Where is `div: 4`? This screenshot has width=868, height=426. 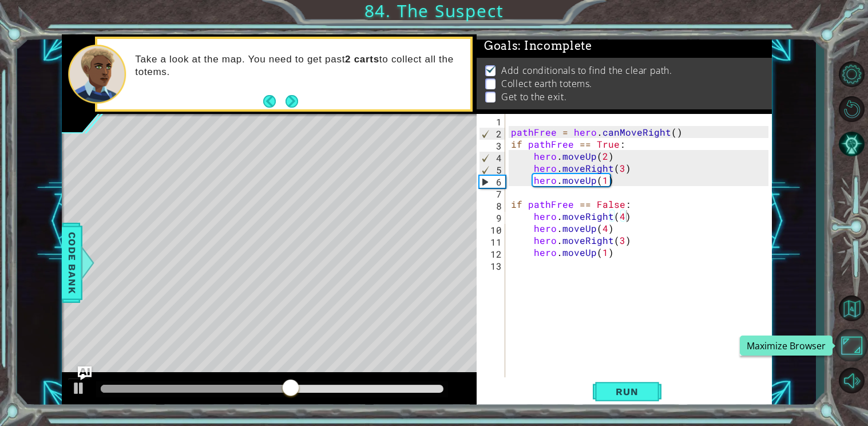
div: 4 is located at coordinates (492, 157).